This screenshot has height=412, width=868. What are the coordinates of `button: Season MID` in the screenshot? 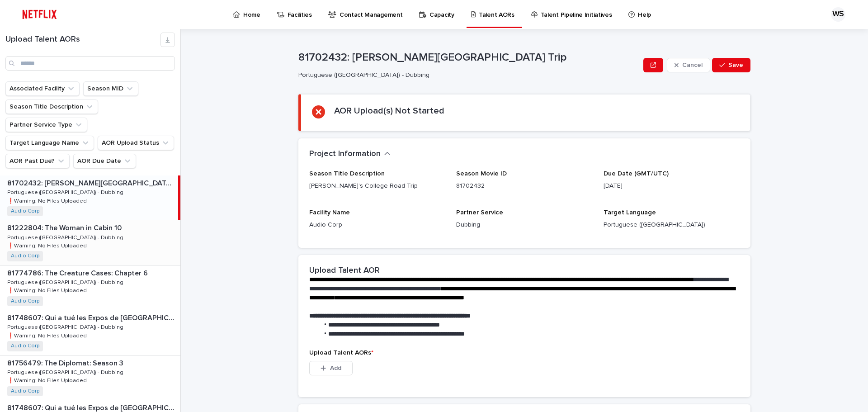 It's located at (111, 88).